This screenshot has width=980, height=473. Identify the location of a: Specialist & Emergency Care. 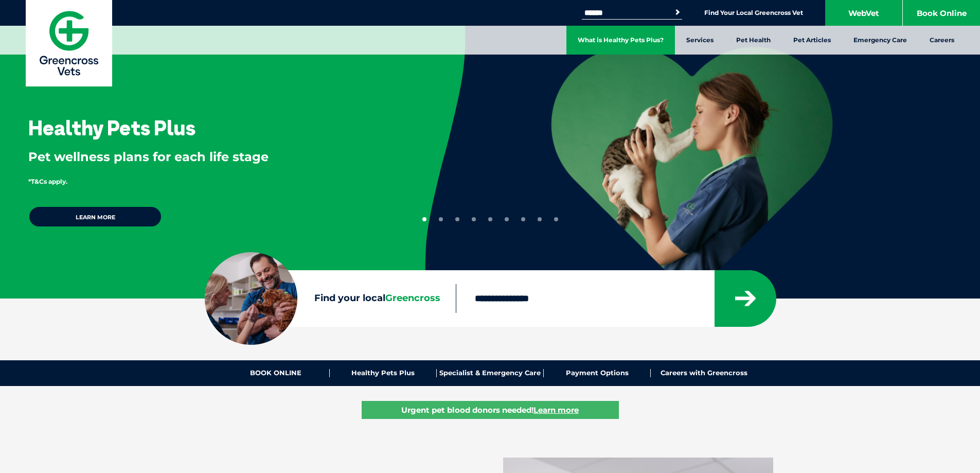
(490, 373).